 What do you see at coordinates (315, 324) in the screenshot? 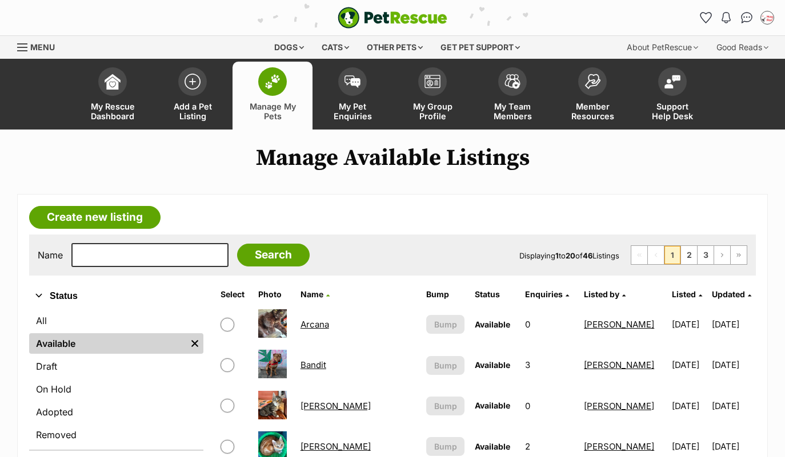
I see `a: Arcana` at bounding box center [315, 324].